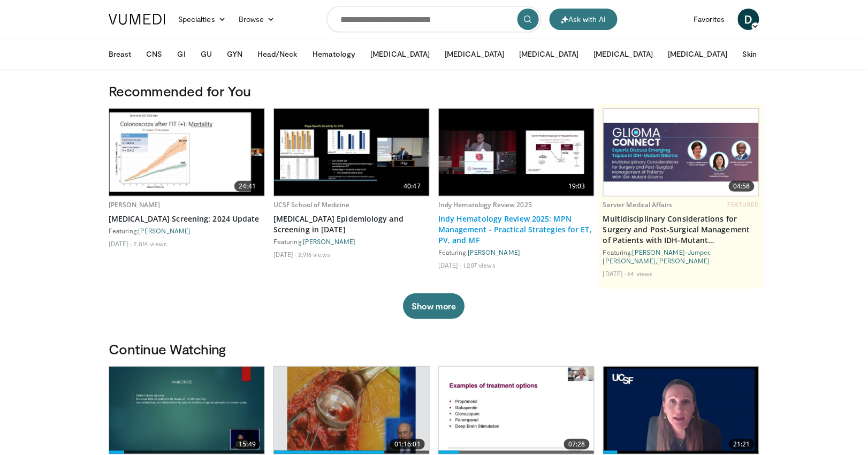  I want to click on a: Multidisciplinary Considerations for Surgery and Post-Surgical Management of Patients with IDH-Mu..., so click(681, 230).